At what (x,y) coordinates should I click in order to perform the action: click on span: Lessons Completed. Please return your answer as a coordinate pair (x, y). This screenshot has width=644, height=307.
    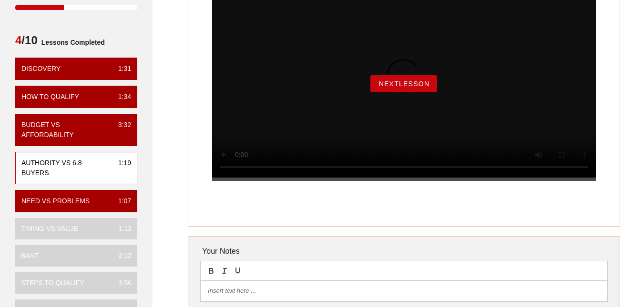
    Looking at the image, I should click on (71, 42).